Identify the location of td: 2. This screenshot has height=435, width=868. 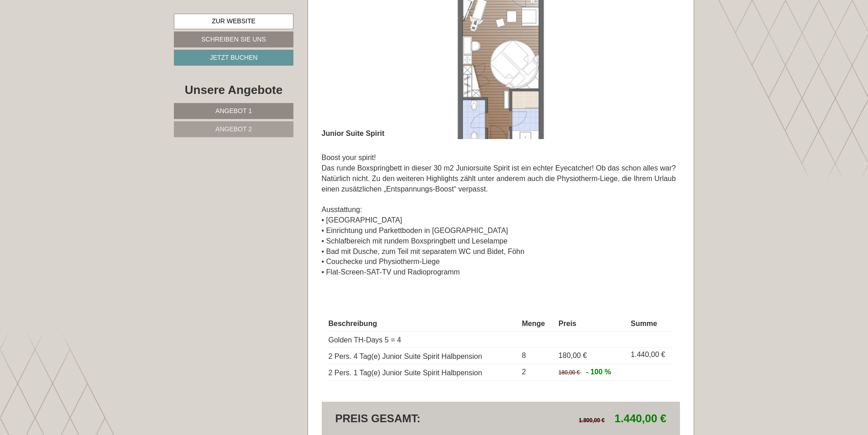
(536, 372).